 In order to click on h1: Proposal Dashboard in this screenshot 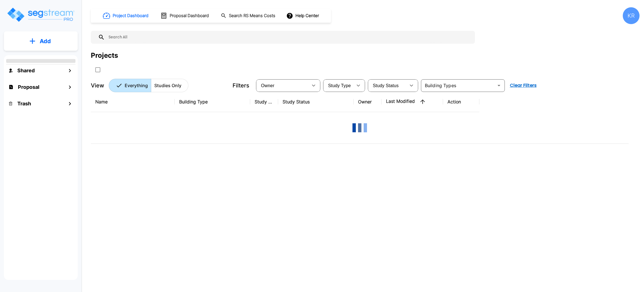, I will do `click(189, 16)`.